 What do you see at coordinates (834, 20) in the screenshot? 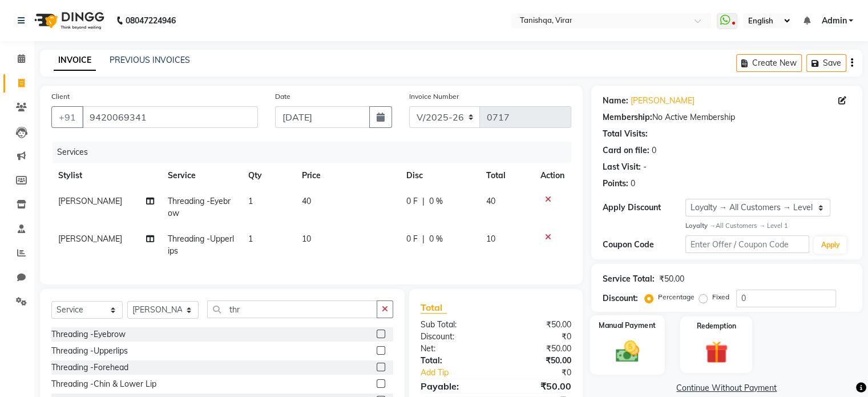
I see `span: Admin` at bounding box center [834, 20].